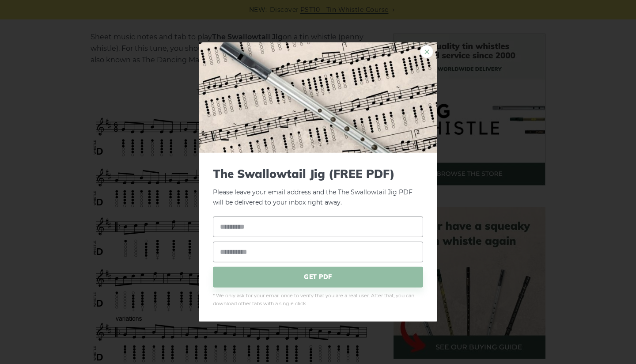  Describe the element at coordinates (318, 299) in the screenshot. I see `span: * We only ask for your email once to verify that you are a real user. After that, you can downloa...` at that location.